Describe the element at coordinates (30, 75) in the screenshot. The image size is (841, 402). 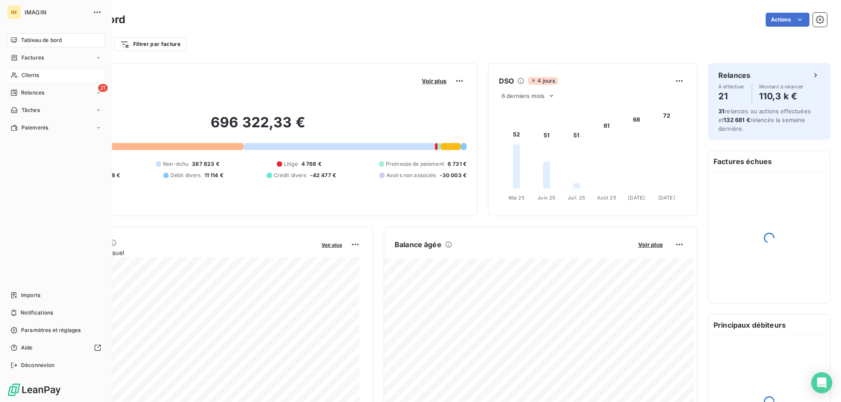
I see `span: Clients` at that location.